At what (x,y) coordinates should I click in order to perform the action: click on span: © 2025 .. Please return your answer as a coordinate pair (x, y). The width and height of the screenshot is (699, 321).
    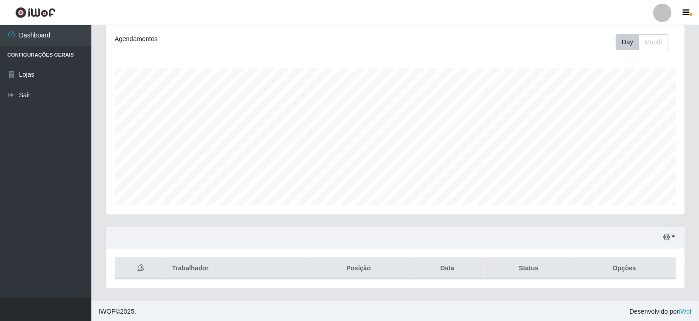
    Looking at the image, I should click on (117, 312).